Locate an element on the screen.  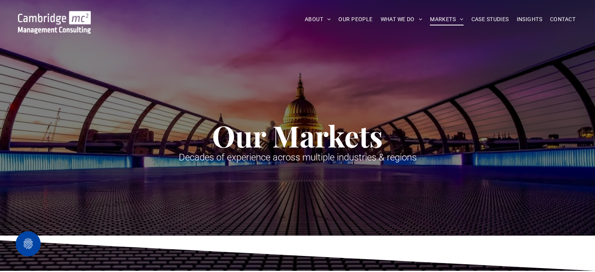
a: ABOUT is located at coordinates (318, 19).